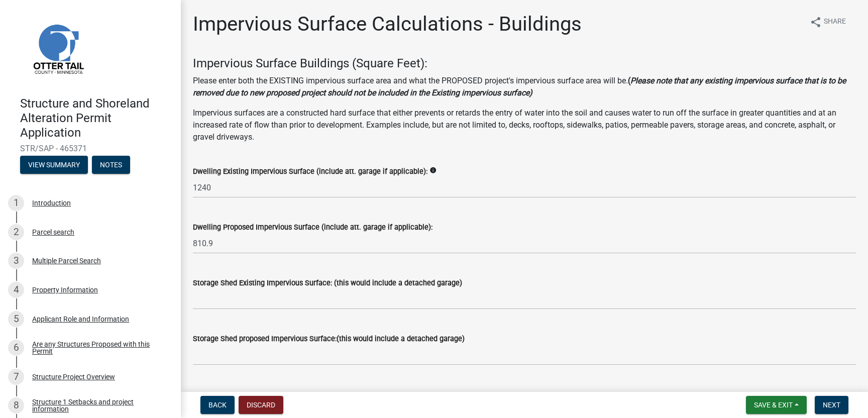 The image size is (868, 418). I want to click on div: 6, so click(16, 348).